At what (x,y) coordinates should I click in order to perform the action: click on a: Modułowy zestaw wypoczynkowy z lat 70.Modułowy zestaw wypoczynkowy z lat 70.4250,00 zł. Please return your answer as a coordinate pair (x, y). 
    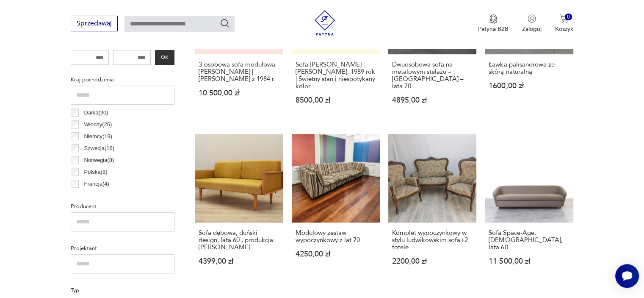
    Looking at the image, I should click on (336, 208).